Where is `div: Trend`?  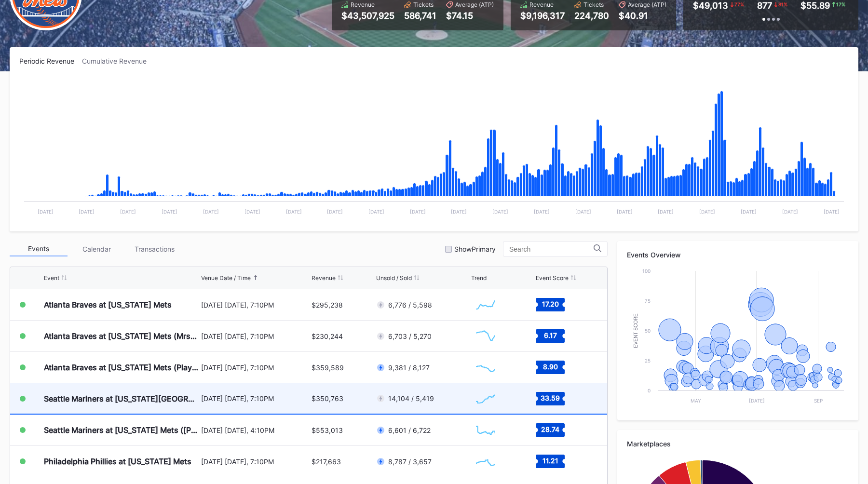
div: Trend is located at coordinates (479, 278).